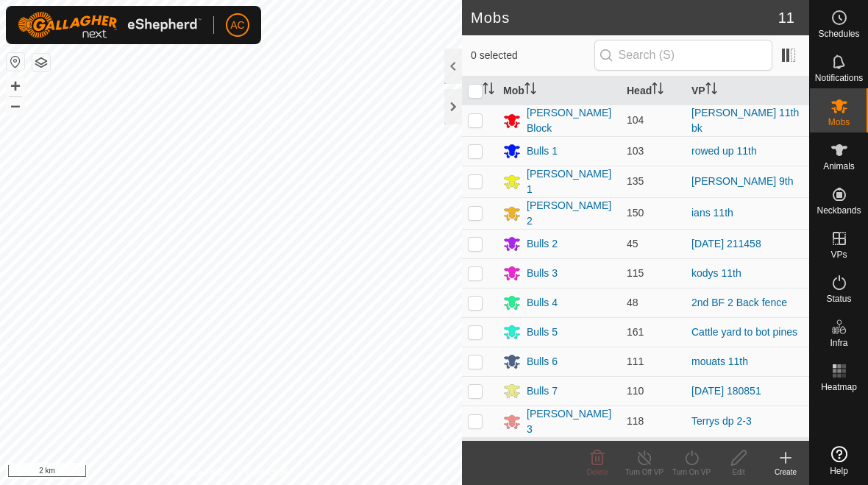 The width and height of the screenshot is (868, 485). I want to click on span: 0 selected, so click(532, 56).